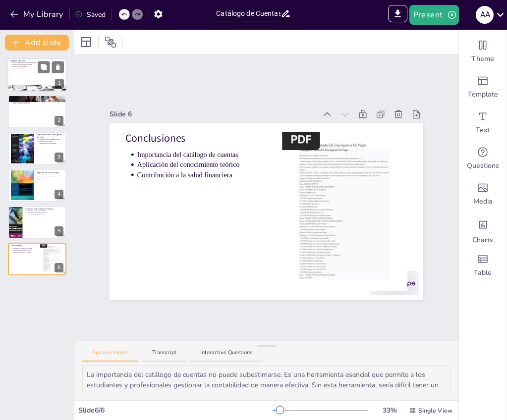 The height and width of the screenshot is (420, 507). Describe the element at coordinates (36, 42) in the screenshot. I see `button: Add slide` at that location.